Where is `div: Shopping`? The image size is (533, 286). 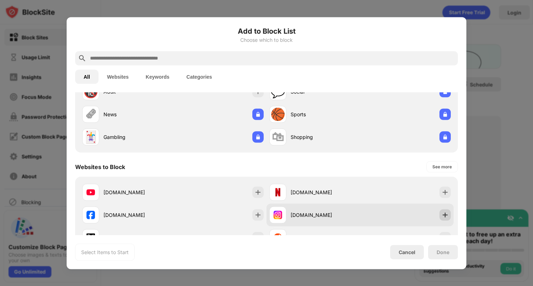 div: Shopping is located at coordinates (326, 137).